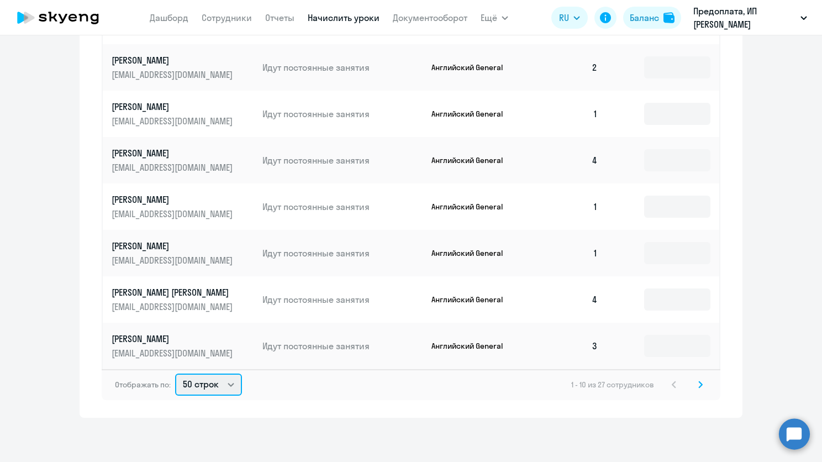 The image size is (822, 462). Describe the element at coordinates (169, 18) in the screenshot. I see `a: Дашборд` at that location.